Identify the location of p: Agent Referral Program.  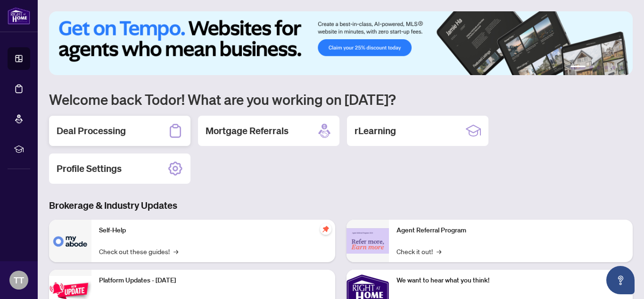
(511, 230).